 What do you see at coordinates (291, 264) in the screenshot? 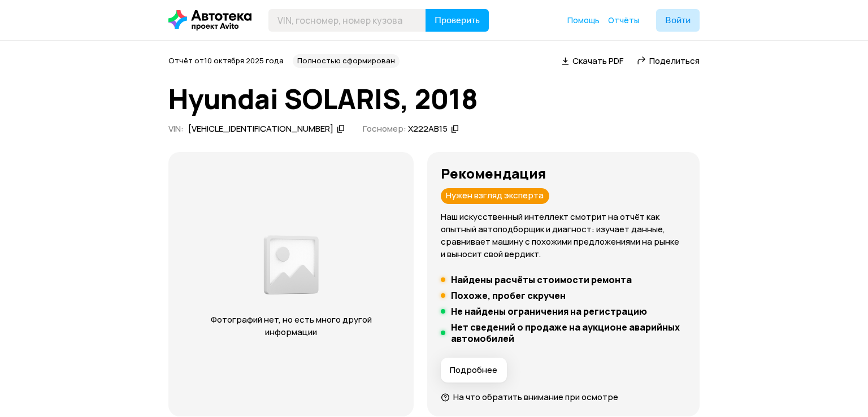
I see `img: 2a3f492e8892fc00.png` at bounding box center [291, 264].